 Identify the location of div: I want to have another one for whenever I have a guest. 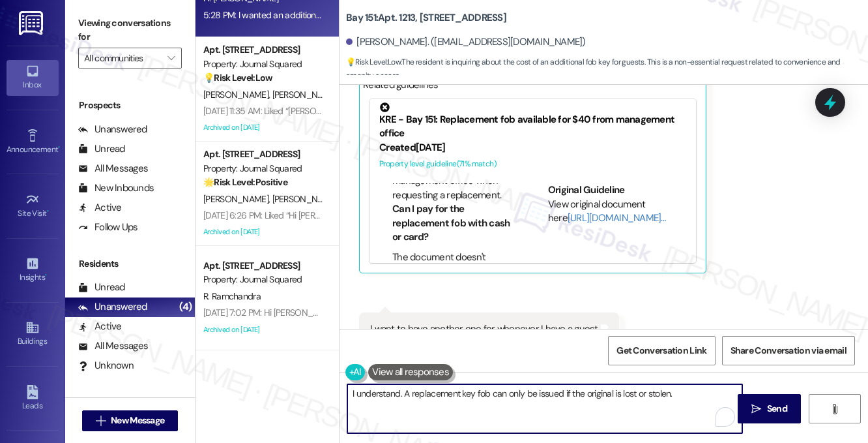
(484, 329).